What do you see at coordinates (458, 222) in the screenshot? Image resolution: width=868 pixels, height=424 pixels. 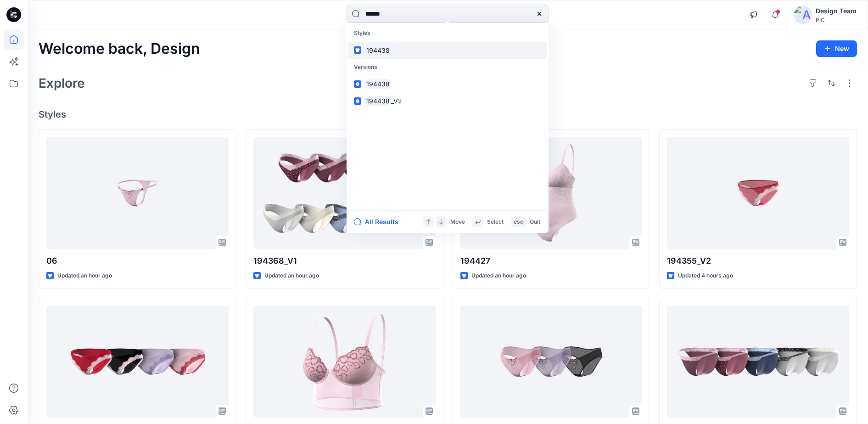 I see `p: Move` at bounding box center [458, 222].